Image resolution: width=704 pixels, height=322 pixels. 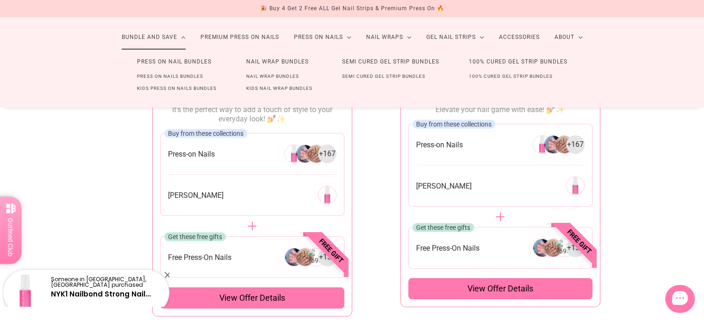 I want to click on span: It's the perfect way to add a touch of style to your everyday look! 💅✨, so click(x=252, y=114).